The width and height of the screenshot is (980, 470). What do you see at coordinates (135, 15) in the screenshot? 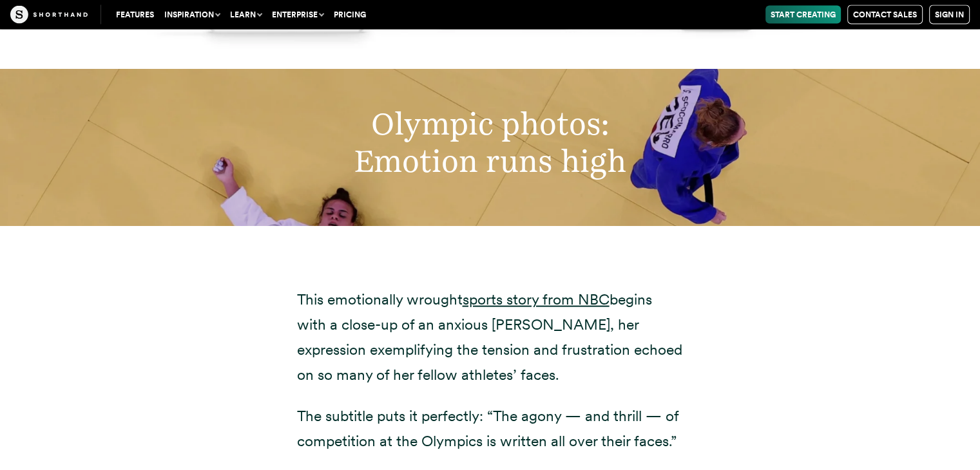
I see `a: Features` at bounding box center [135, 15].